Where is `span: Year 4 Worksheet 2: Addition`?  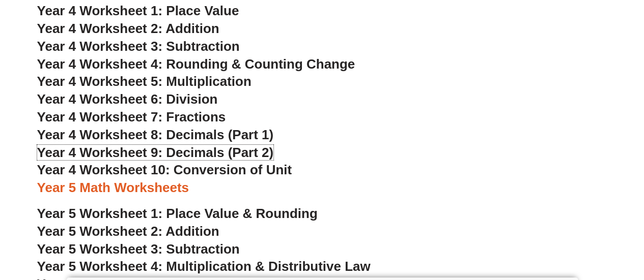 span: Year 4 Worksheet 2: Addition is located at coordinates (128, 29).